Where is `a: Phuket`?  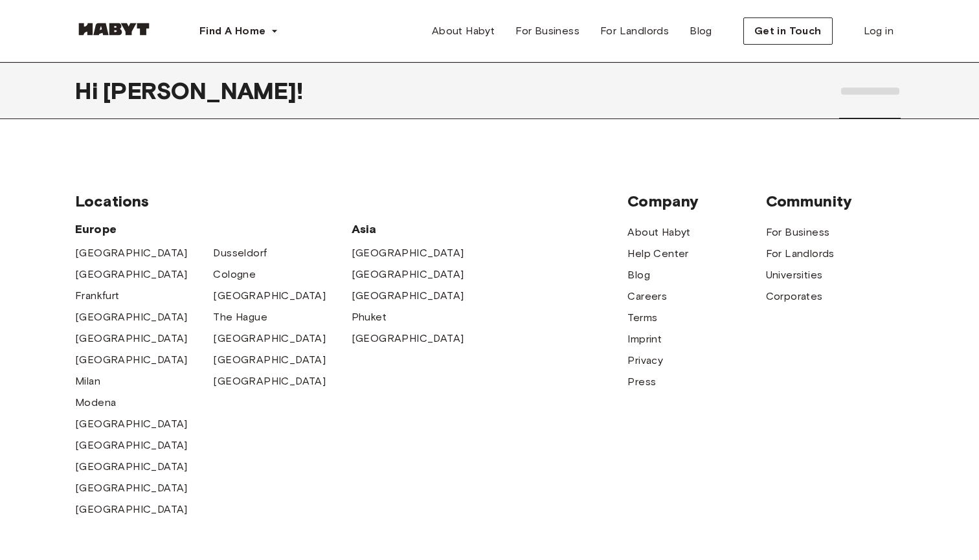
a: Phuket is located at coordinates (369, 317).